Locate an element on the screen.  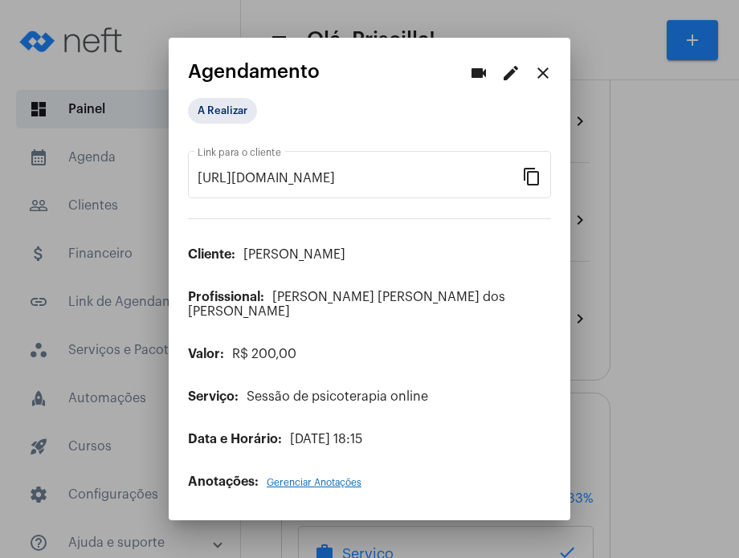
span: Sessão de psicoterapia online is located at coordinates (337, 397).